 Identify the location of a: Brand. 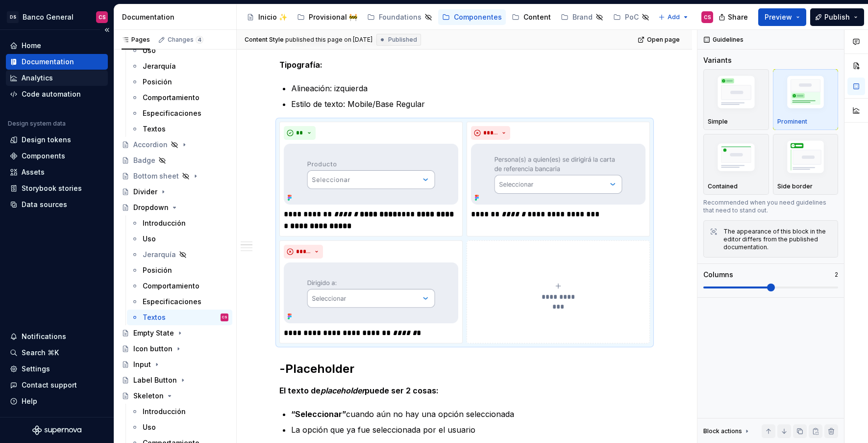
(582, 17).